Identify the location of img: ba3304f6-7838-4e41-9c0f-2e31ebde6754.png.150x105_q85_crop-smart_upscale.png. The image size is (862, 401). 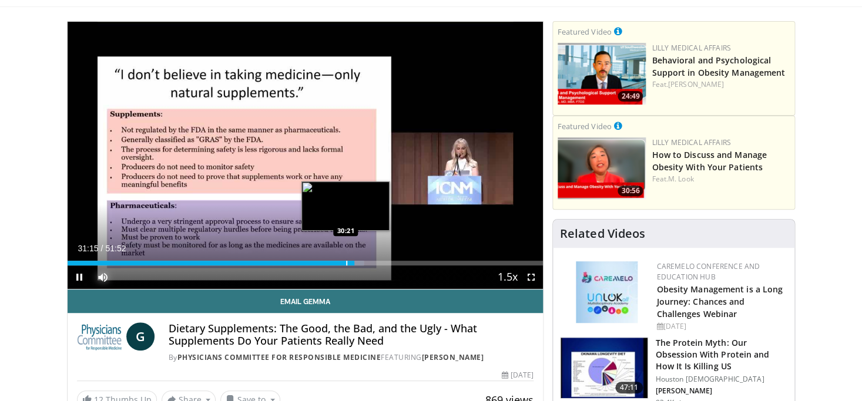
(602, 73).